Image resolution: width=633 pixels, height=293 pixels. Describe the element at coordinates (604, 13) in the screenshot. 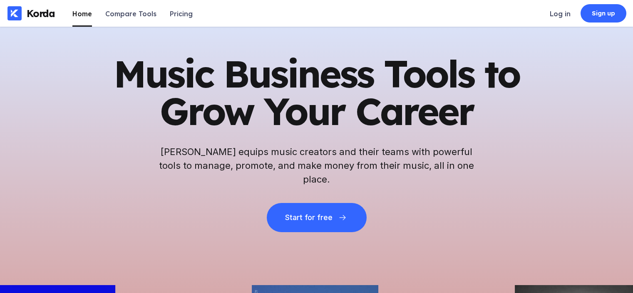

I see `a: Sign up` at that location.